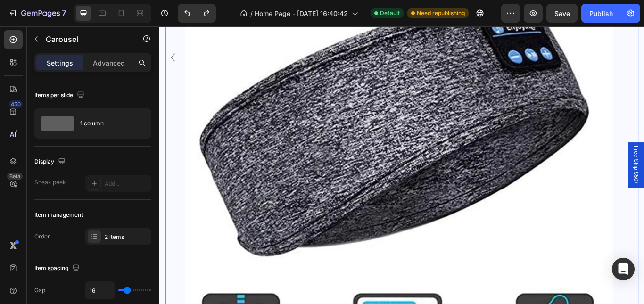 The width and height of the screenshot is (644, 304). What do you see at coordinates (14, 176) in the screenshot?
I see `div: Beta` at bounding box center [14, 176].